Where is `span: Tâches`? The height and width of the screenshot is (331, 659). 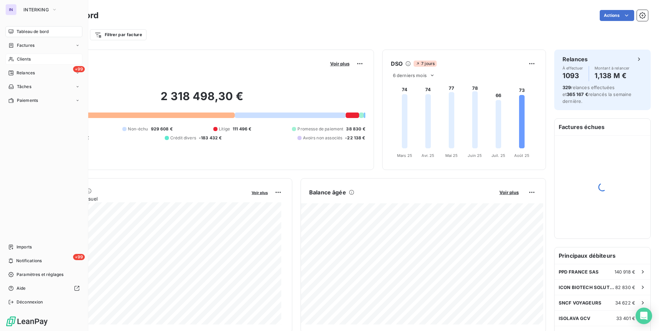
span: Tâches is located at coordinates (24, 87).